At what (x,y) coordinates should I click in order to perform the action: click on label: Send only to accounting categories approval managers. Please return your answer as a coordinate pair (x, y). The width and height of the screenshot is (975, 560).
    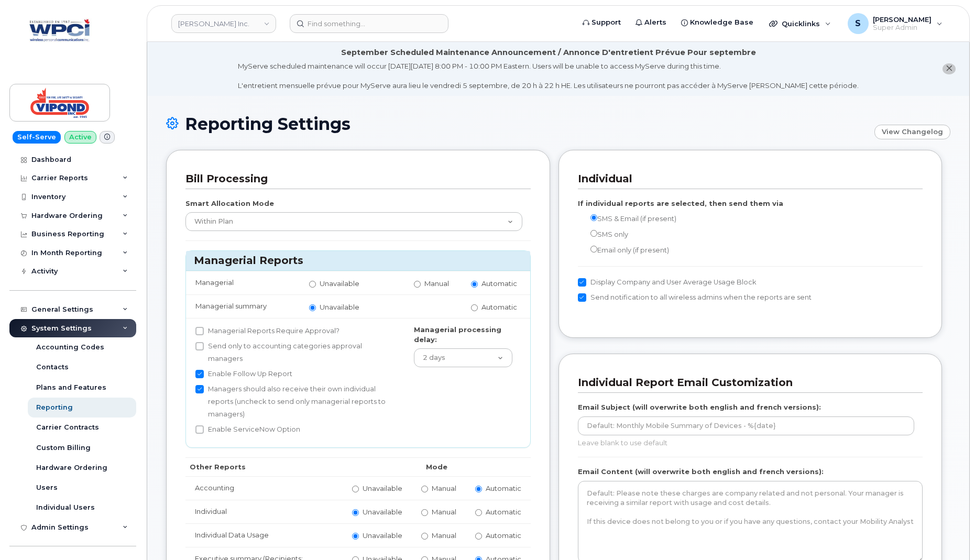
    Looking at the image, I should click on (295, 352).